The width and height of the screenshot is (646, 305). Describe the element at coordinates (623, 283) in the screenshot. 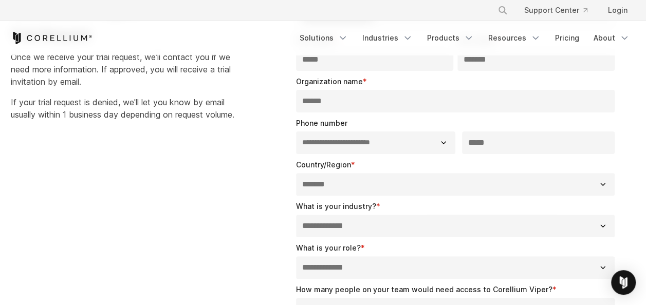

I see `div: Open Intercom Messenger` at that location.